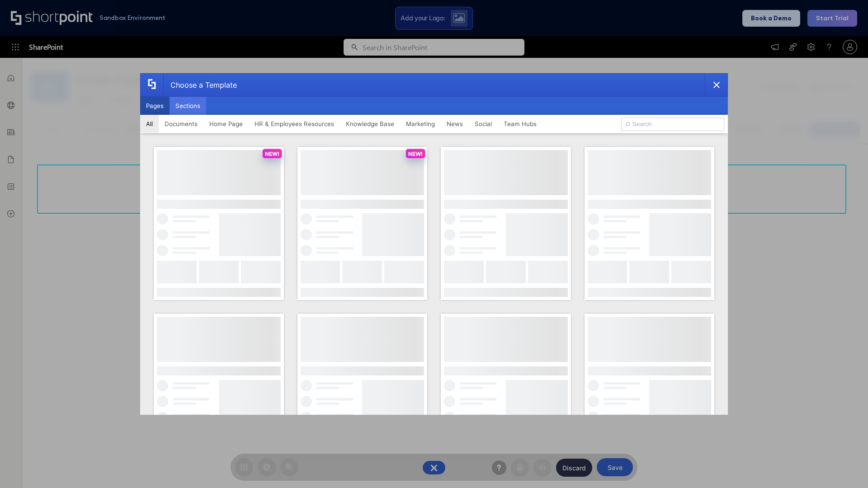 The width and height of the screenshot is (868, 488). I want to click on div: Chat Widget, so click(845, 466).